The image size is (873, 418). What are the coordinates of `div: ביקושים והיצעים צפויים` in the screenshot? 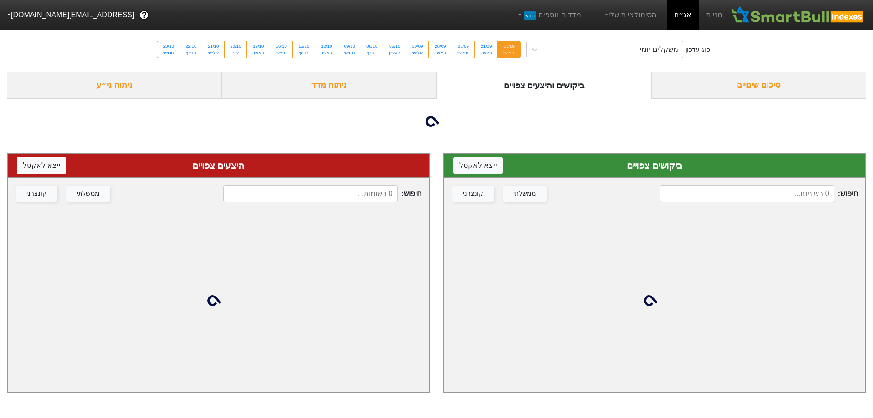 It's located at (544, 85).